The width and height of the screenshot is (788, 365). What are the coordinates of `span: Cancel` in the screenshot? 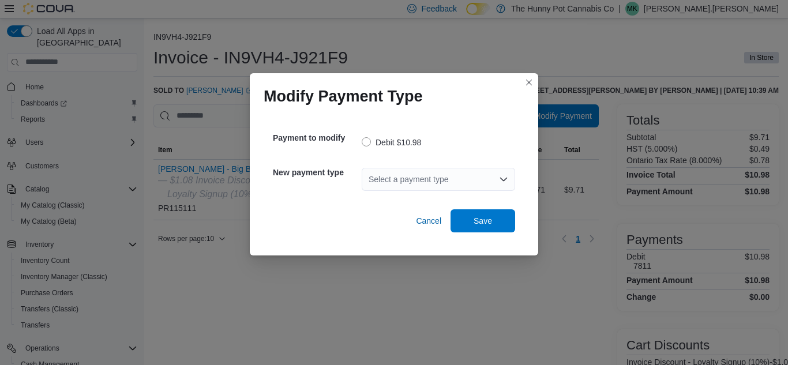 It's located at (429, 221).